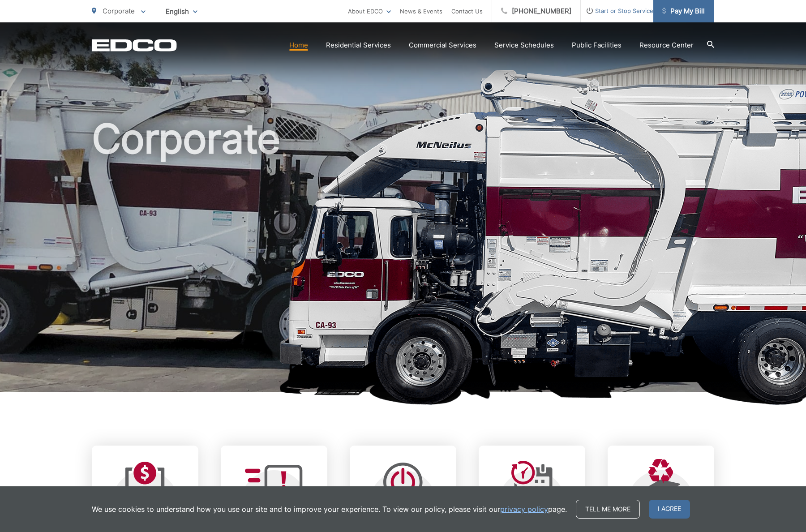 This screenshot has width=806, height=532. I want to click on a: Resource Center, so click(667, 46).